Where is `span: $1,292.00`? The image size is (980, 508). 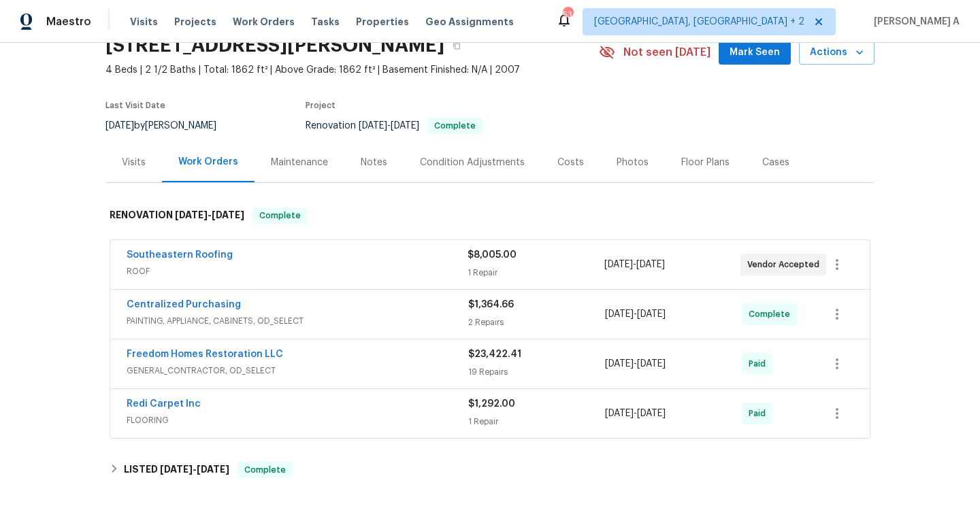 span: $1,292.00 is located at coordinates (492, 404).